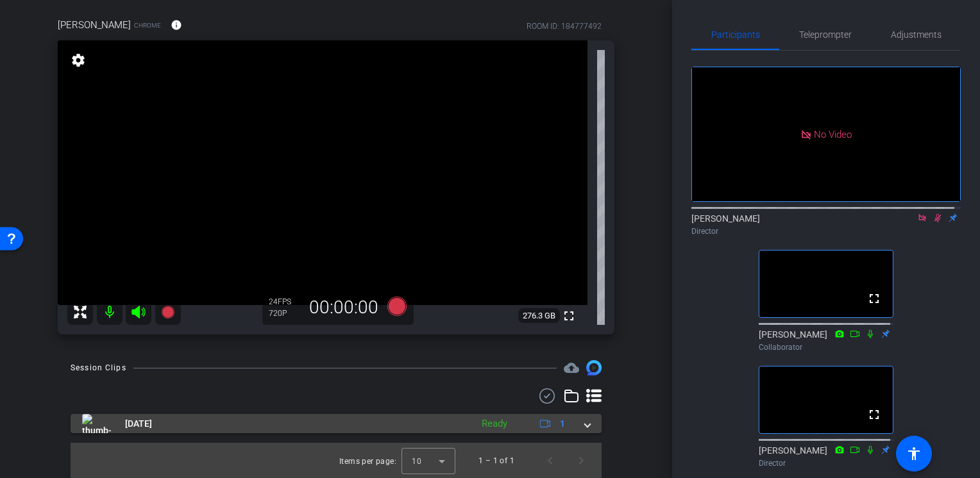 This screenshot has height=478, width=980. I want to click on button: Previous page, so click(550, 461).